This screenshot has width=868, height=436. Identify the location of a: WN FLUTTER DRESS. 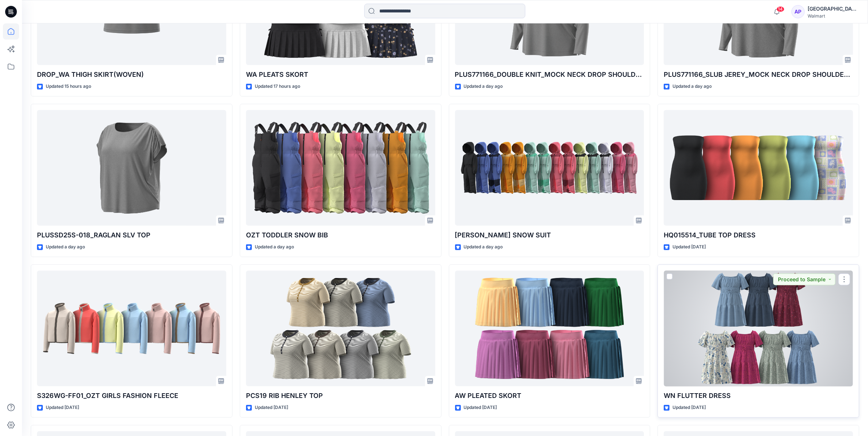
(758, 329).